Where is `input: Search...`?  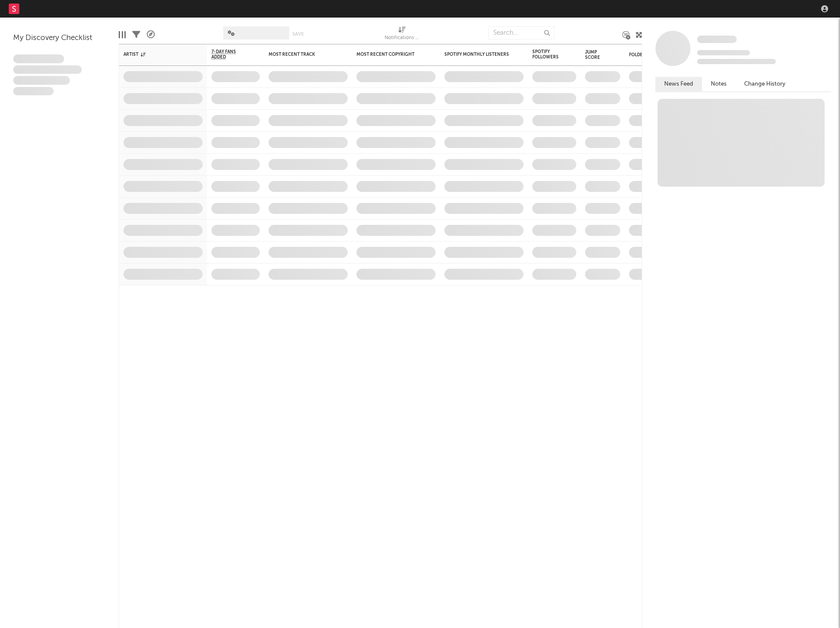 input: Search... is located at coordinates (521, 33).